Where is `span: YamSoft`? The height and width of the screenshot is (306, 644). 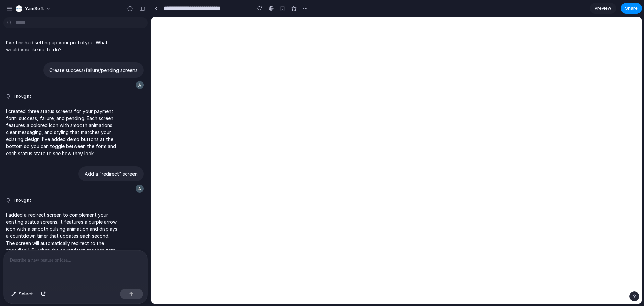
span: YamSoft is located at coordinates (35, 8).